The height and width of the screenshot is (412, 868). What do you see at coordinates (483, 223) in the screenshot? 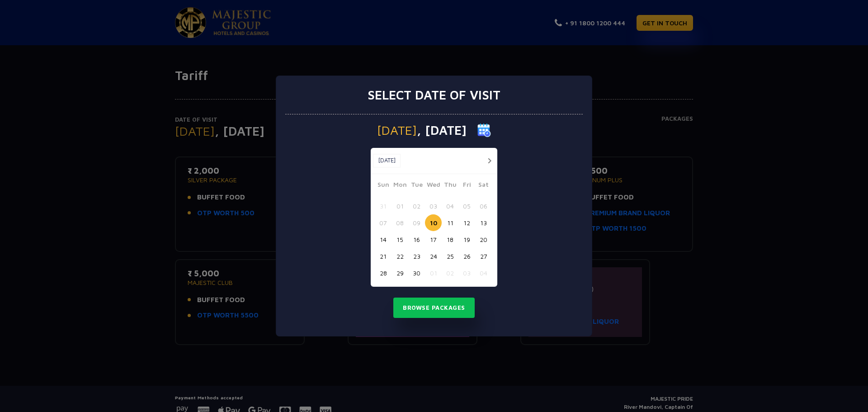
I see `button: 13` at bounding box center [483, 223].